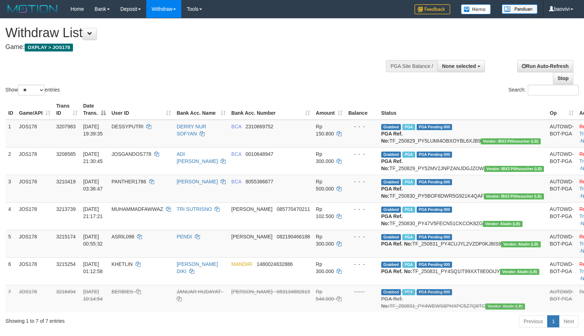 The height and width of the screenshot is (336, 584). Describe the element at coordinates (260, 182) in the screenshot. I see `span: Copy 8055386877 to clipboard` at that location.